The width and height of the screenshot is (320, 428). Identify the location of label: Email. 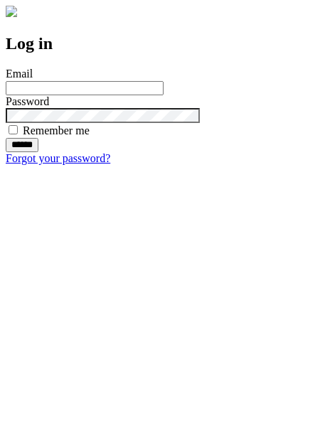
(19, 73).